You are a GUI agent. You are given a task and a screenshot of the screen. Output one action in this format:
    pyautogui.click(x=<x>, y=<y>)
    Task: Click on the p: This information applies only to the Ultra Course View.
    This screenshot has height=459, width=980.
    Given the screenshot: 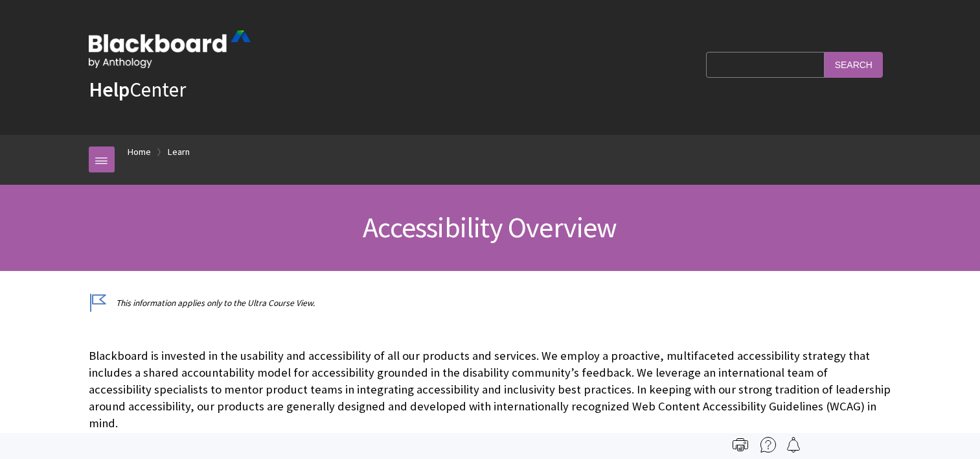 What is the action you would take?
    pyautogui.click(x=490, y=303)
    